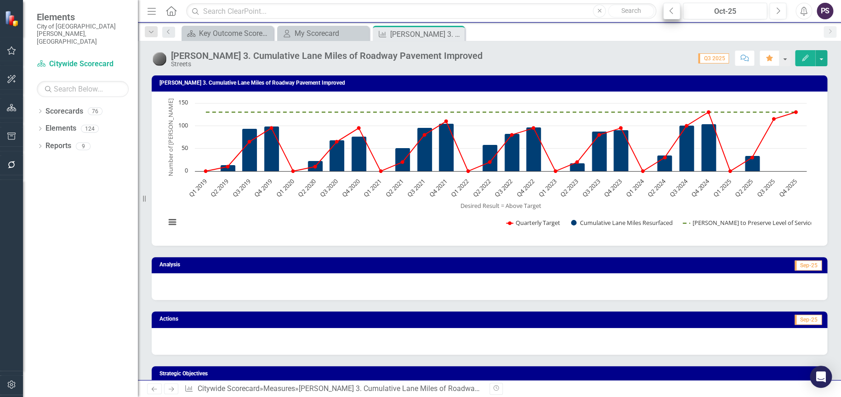 The image size is (841, 397). Describe the element at coordinates (556, 171) in the screenshot. I see `path: Q1 2023, 0. Quarterly Target.` at that location.